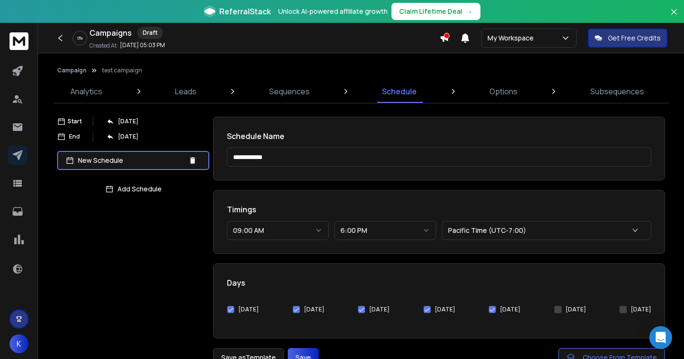 This screenshot has width=684, height=359. What do you see at coordinates (289, 91) in the screenshot?
I see `p: Sequences` at bounding box center [289, 91].